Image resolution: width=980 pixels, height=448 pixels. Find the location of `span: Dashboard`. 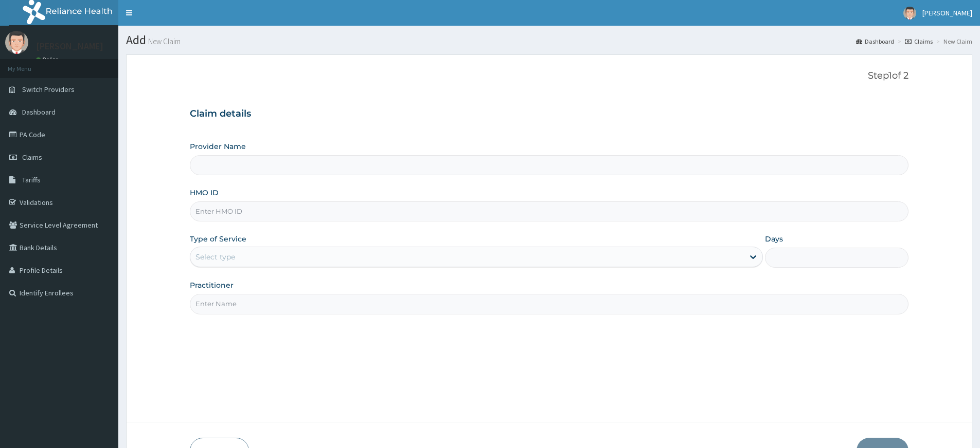

span: Dashboard is located at coordinates (38, 112).